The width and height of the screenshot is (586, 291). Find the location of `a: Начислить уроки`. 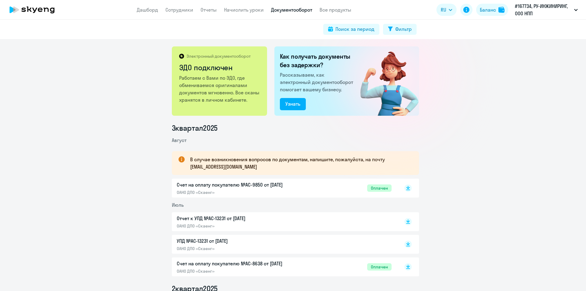

a: Начислить уроки is located at coordinates (244, 10).